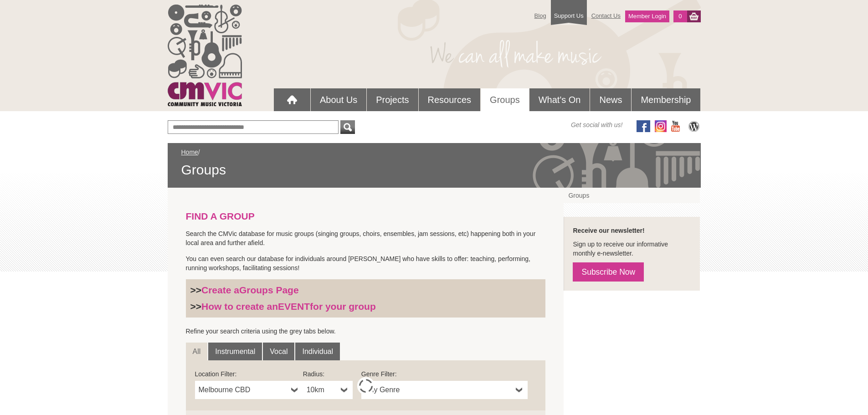  What do you see at coordinates (559, 100) in the screenshot?
I see `a: What's On` at bounding box center [559, 100].